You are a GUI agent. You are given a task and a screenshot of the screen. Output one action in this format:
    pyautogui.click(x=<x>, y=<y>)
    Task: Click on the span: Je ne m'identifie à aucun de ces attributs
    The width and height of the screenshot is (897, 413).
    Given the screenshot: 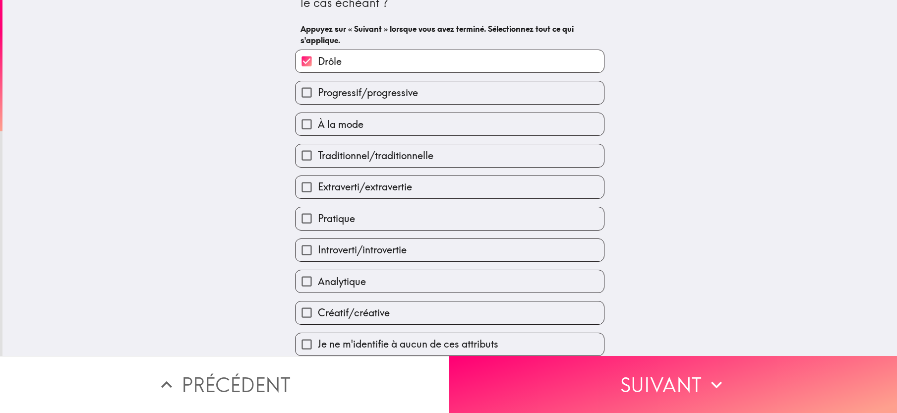 What is the action you would take?
    pyautogui.click(x=408, y=344)
    